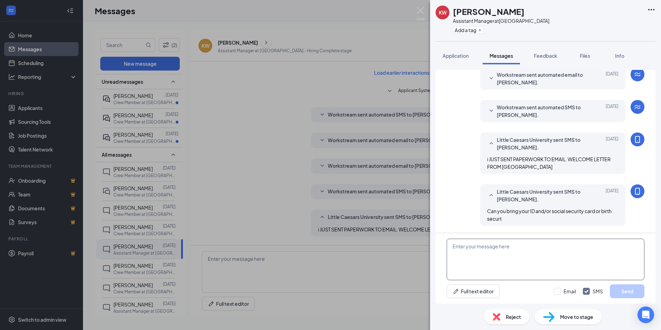 The image size is (661, 330). Describe the element at coordinates (577, 317) in the screenshot. I see `span: Move to stage` at that location.